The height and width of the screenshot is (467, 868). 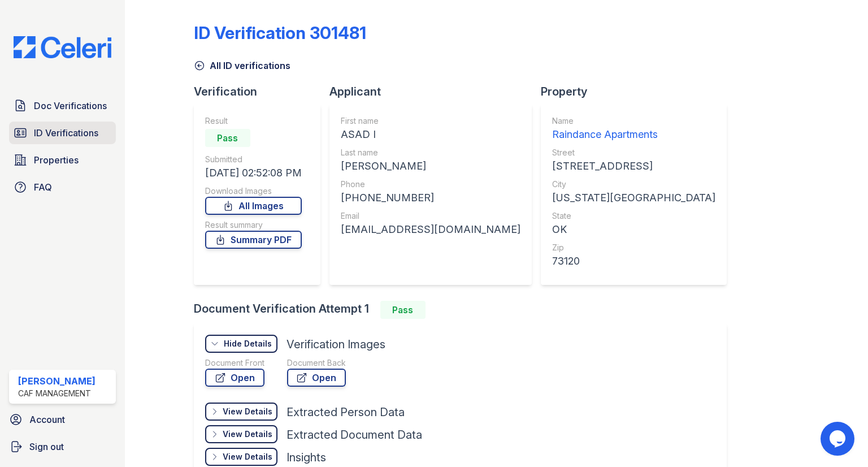 I want to click on div: Zip, so click(x=633, y=247).